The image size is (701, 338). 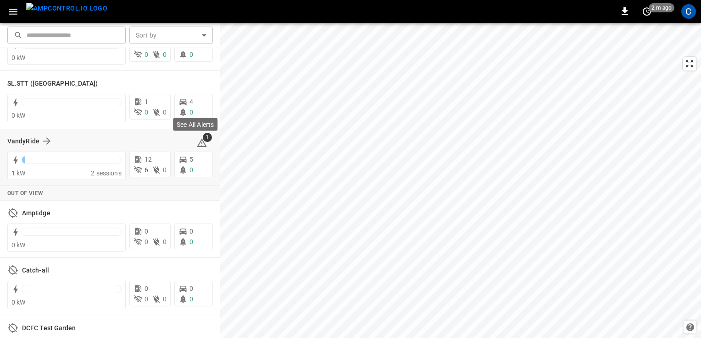 I want to click on strong: Out of View, so click(x=25, y=194).